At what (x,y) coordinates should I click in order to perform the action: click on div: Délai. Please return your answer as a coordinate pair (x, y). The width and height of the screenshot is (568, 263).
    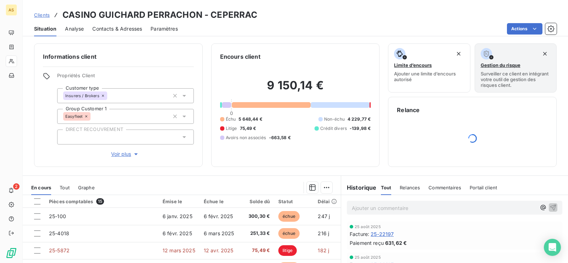
    Looking at the image, I should click on (328, 201).